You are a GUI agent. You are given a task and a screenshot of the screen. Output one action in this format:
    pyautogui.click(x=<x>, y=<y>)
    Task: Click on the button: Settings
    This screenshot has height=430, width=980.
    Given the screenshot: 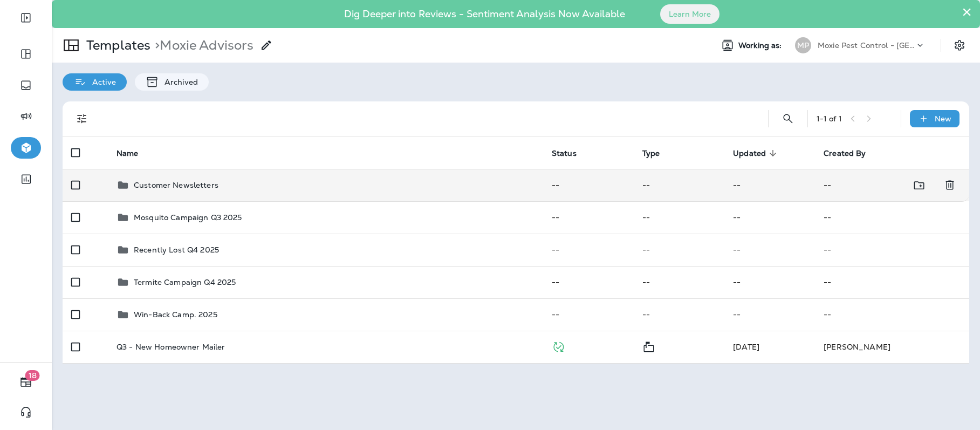 What is the action you would take?
    pyautogui.click(x=959, y=45)
    